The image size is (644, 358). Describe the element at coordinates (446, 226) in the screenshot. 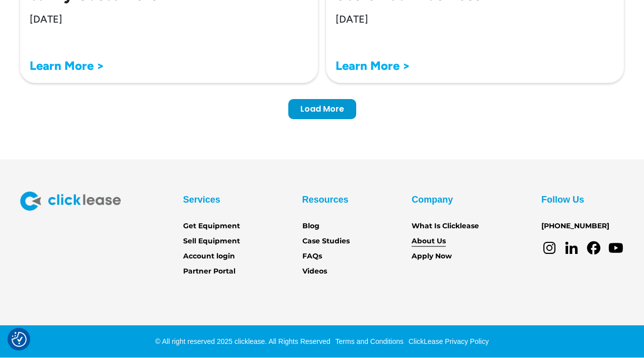

I see `a: What Is Clicklease` at that location.